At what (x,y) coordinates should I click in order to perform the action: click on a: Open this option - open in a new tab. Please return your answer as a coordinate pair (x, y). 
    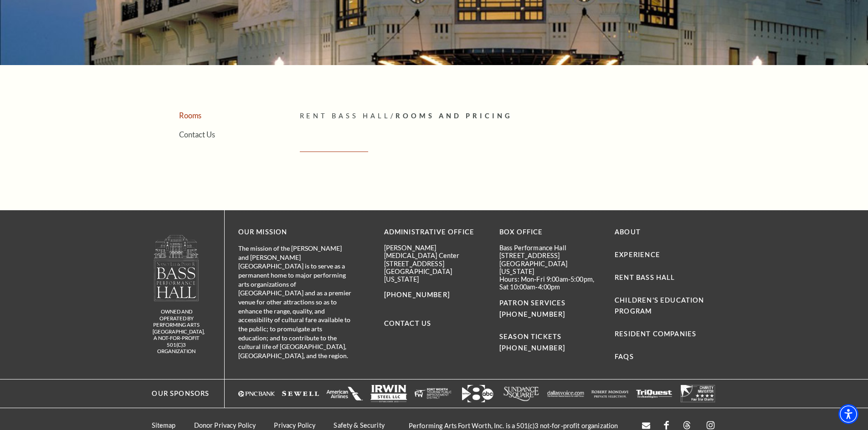
    Looking at the image, I should click on (646, 425).